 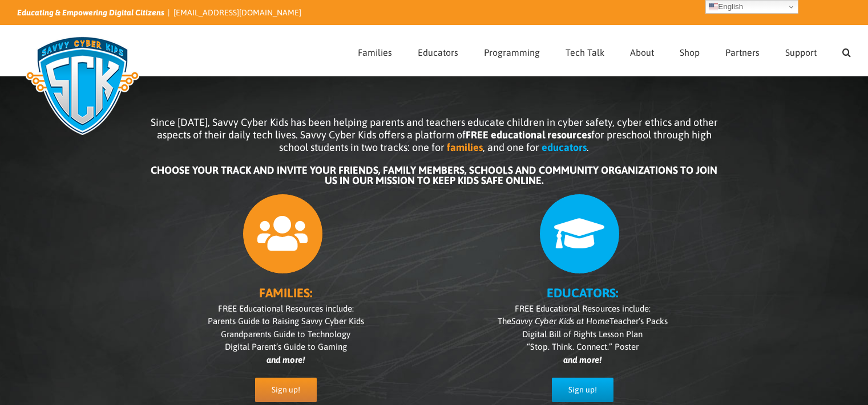 I want to click on span: Support, so click(x=801, y=53).